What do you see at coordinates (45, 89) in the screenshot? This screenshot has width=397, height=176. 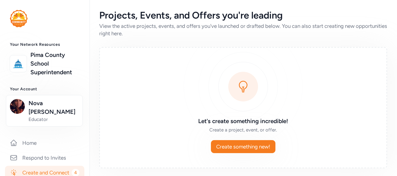 I see `h3: Your Account` at bounding box center [45, 89].